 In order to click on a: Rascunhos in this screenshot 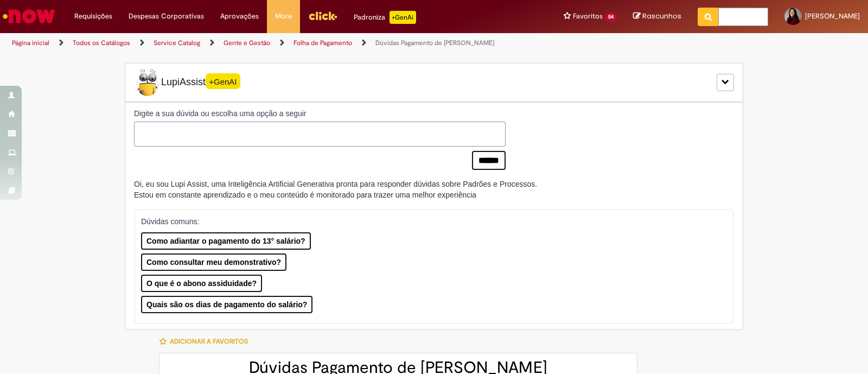, I will do `click(657, 16)`.